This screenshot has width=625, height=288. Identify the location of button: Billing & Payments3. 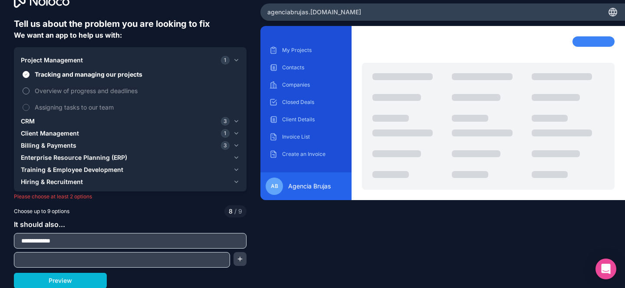
(130, 146).